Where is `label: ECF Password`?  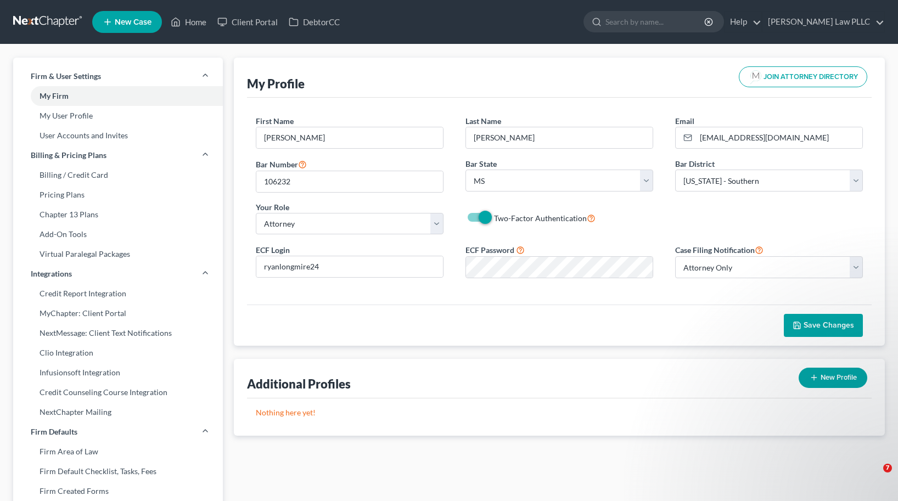
label: ECF Password is located at coordinates (490, 250).